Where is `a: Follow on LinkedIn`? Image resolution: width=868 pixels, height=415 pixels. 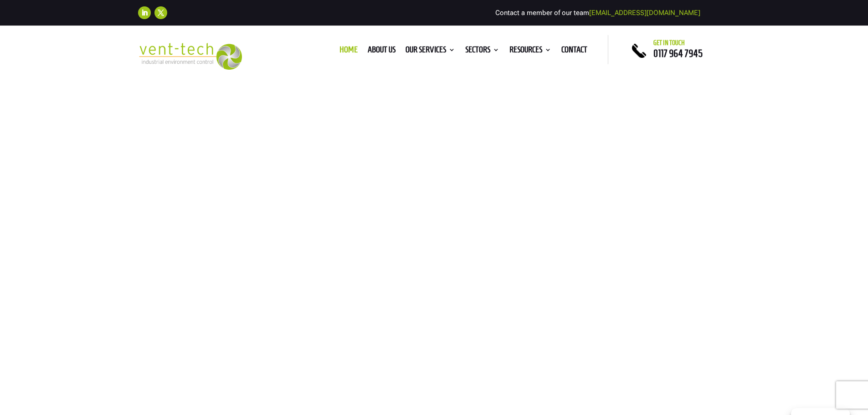 a: Follow on LinkedIn is located at coordinates (144, 12).